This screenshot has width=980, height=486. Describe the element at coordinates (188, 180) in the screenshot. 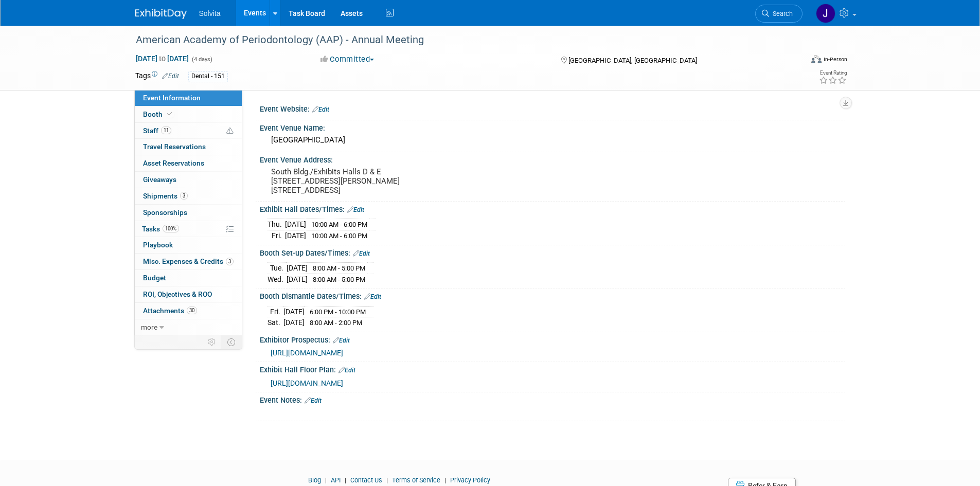

I see `a: Giveaways` at that location.